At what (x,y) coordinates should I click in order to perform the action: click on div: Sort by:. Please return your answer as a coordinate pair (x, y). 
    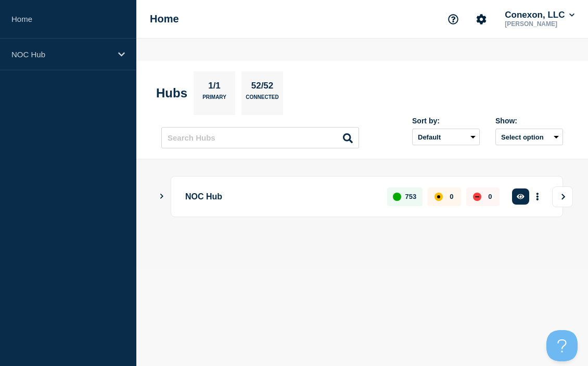
    Looking at the image, I should click on (446, 121).